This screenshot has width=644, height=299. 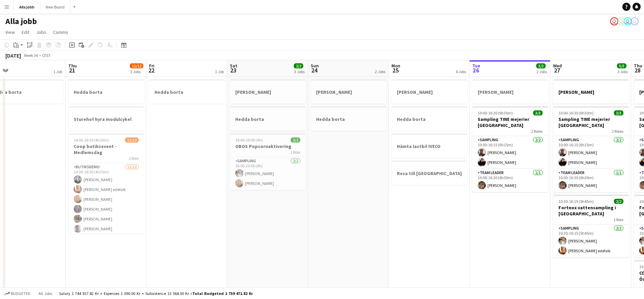 What do you see at coordinates (151, 70) in the screenshot?
I see `span: 22` at bounding box center [151, 70].